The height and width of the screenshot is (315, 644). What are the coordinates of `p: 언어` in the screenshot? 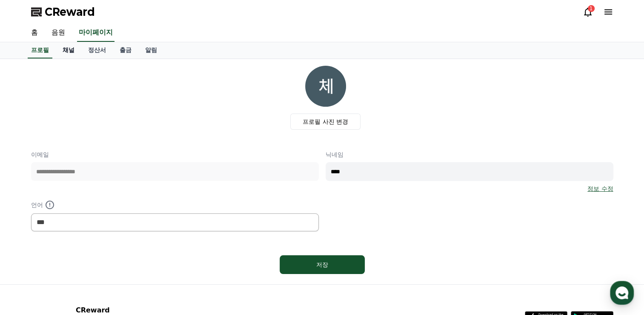 It's located at (175, 205).